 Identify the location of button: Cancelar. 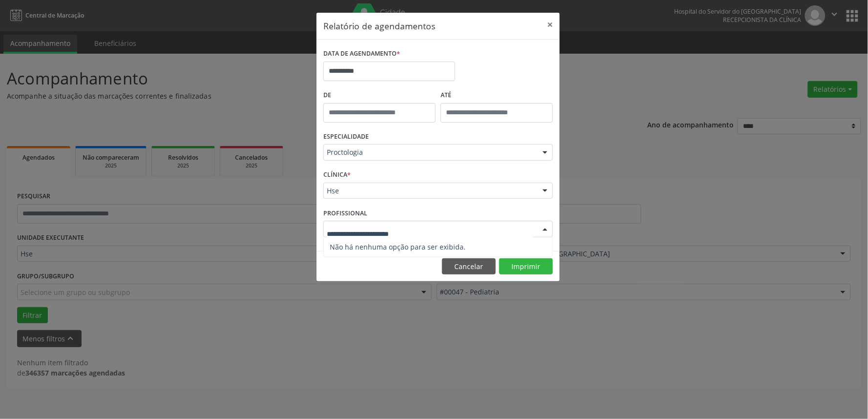
(469, 267).